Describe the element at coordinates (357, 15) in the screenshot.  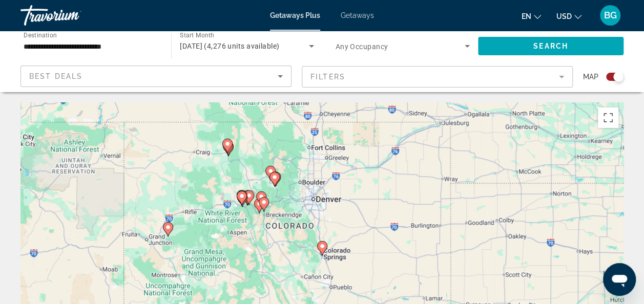
I see `span: Getaways` at that location.